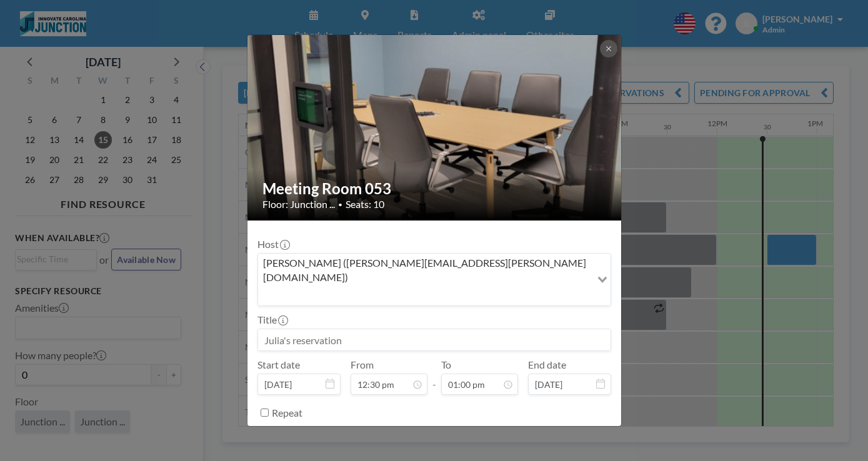  I want to click on label: Title, so click(271, 320).